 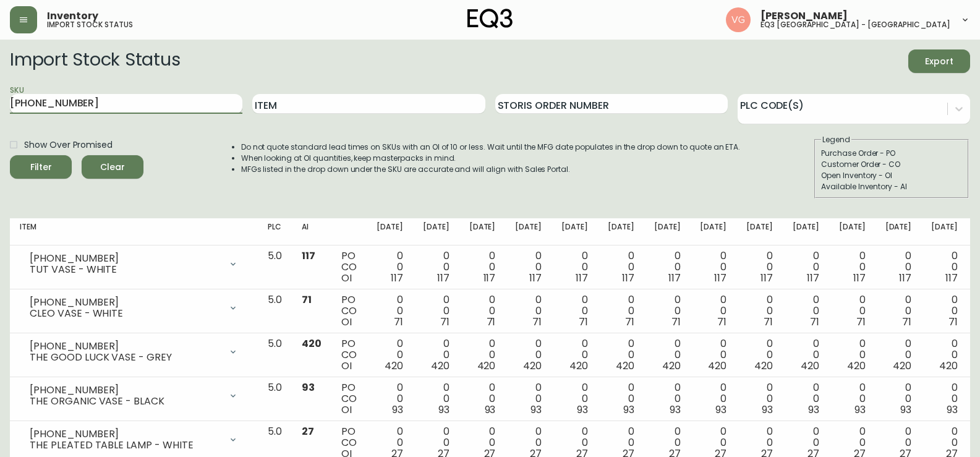 I want to click on div: TUT VASE - WHITE, so click(x=125, y=269).